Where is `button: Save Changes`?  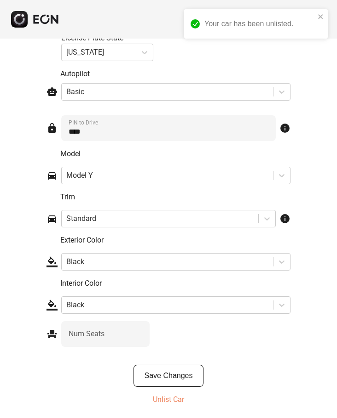 button: Save Changes is located at coordinates (168, 376).